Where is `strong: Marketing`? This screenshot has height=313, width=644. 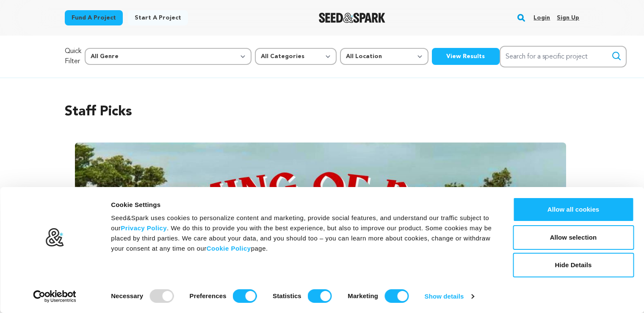 strong: Marketing is located at coordinates (363, 296).